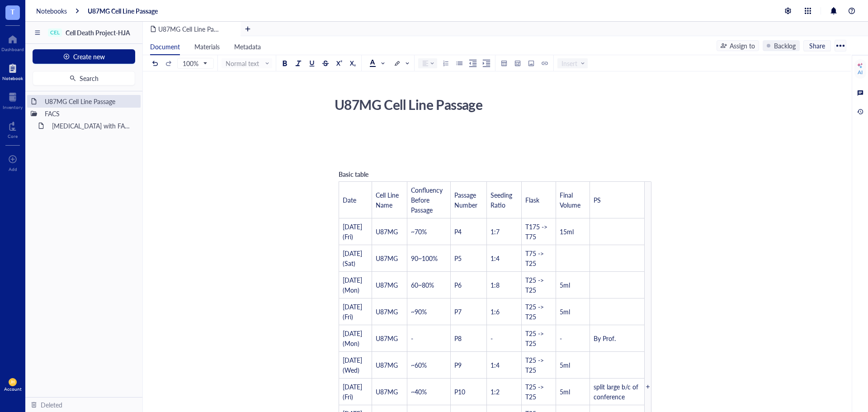 This screenshot has width=868, height=412. Describe the element at coordinates (13, 11) in the screenshot. I see `span: T` at that location.